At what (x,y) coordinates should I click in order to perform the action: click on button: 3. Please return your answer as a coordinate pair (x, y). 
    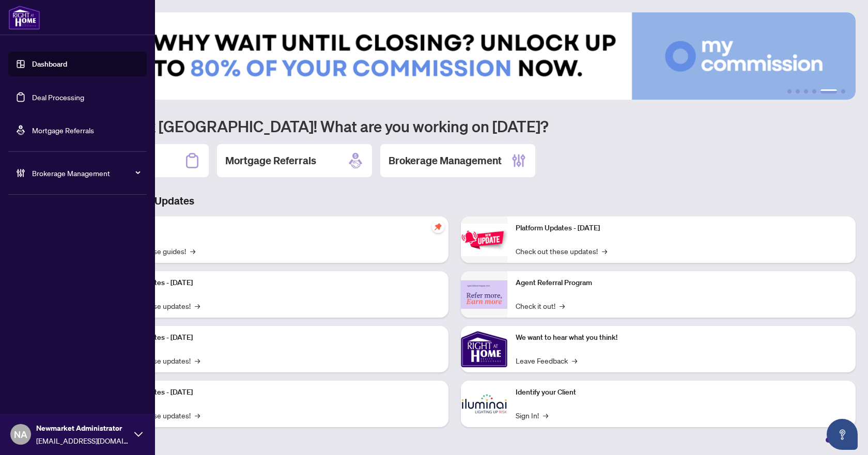
    Looking at the image, I should click on (806, 91).